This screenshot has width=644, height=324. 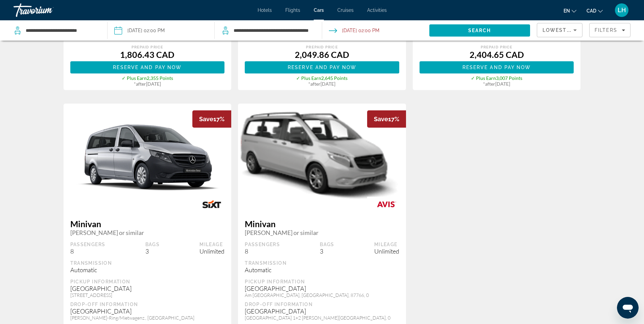 What do you see at coordinates (293, 10) in the screenshot?
I see `a: Flights` at bounding box center [293, 10].